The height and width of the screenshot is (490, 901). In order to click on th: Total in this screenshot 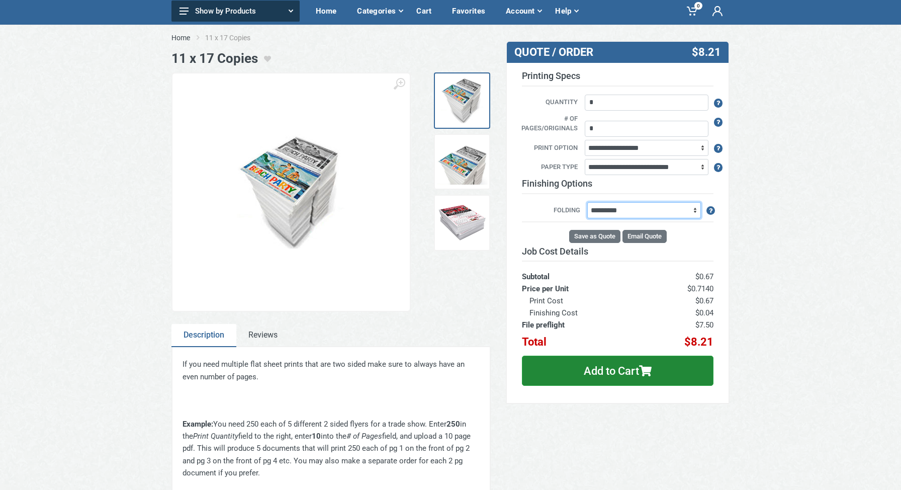, I will do `click(585, 339)`.